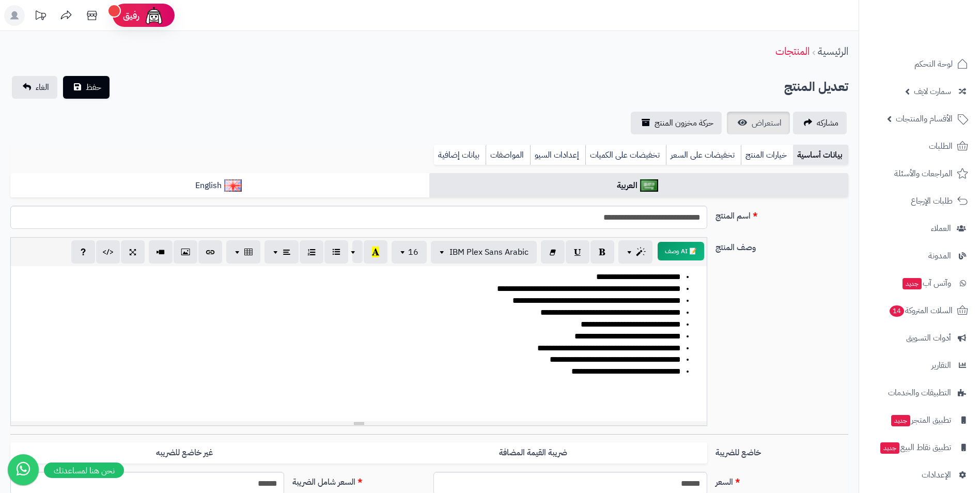  Describe the element at coordinates (897, 311) in the screenshot. I see `span: 14` at that location.